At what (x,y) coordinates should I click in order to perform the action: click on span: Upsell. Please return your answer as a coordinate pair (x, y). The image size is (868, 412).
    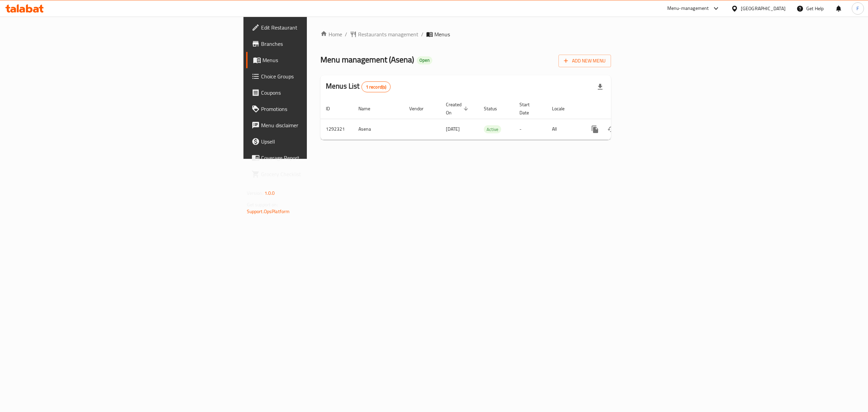
    Looking at the image, I should click on (322, 142).